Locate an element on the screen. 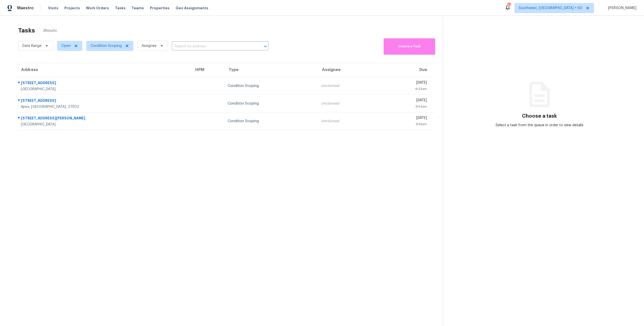 The image size is (644, 326). span: Create a Task is located at coordinates (409, 46).